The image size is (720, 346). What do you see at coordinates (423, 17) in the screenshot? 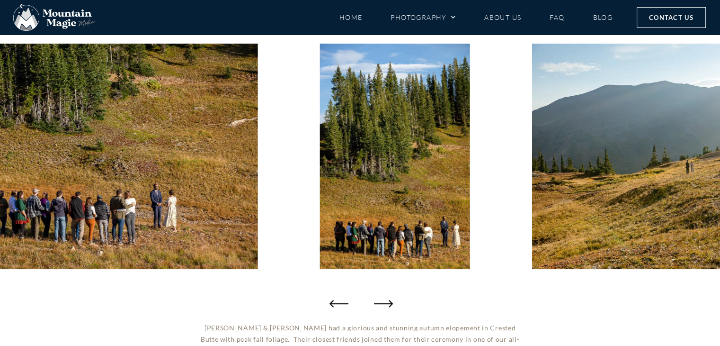
I see `a: Photography` at bounding box center [423, 17].